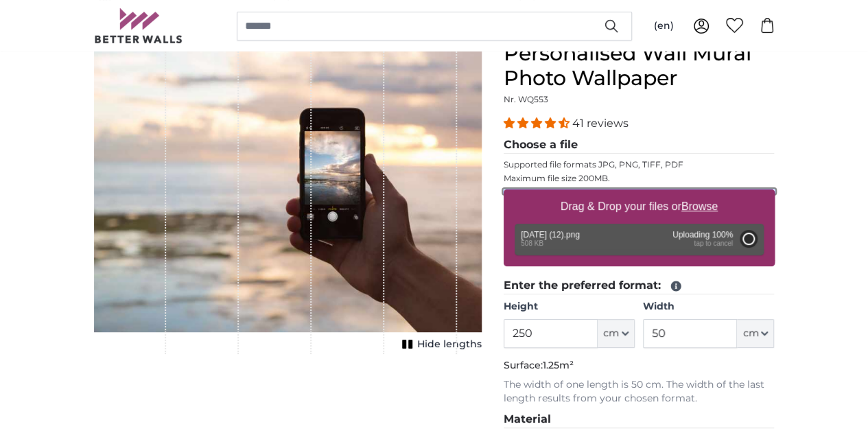 This screenshot has height=433, width=868. Describe the element at coordinates (638, 207) in the screenshot. I see `label: Drag & Drop your files or` at that location.